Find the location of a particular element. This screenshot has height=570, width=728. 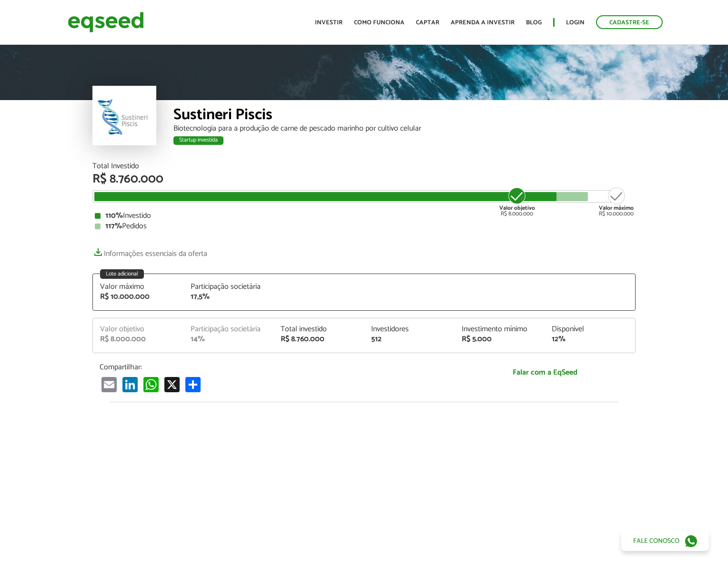

div: Total investido is located at coordinates (319, 329).